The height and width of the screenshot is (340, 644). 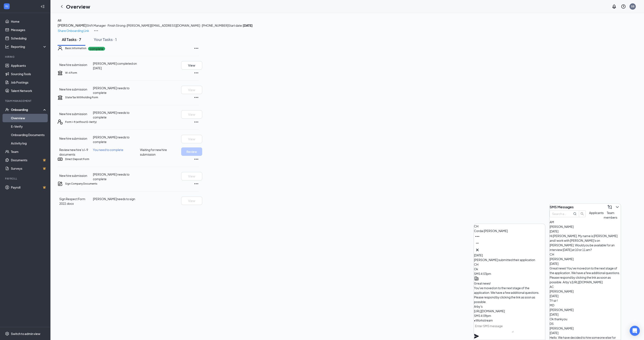 What do you see at coordinates (561, 207) in the screenshot?
I see `h3: SMS Messages` at bounding box center [561, 207].